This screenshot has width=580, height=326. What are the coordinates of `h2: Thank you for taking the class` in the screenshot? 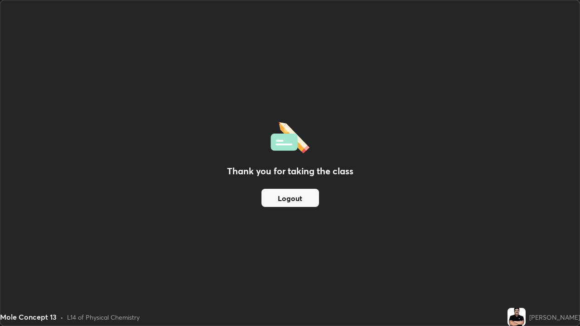 It's located at (290, 171).